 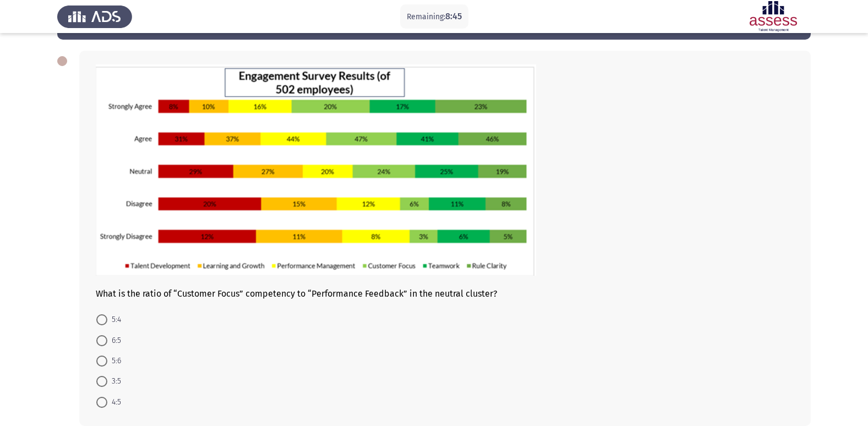 What do you see at coordinates (114, 320) in the screenshot?
I see `span: 5:4` at bounding box center [114, 320].